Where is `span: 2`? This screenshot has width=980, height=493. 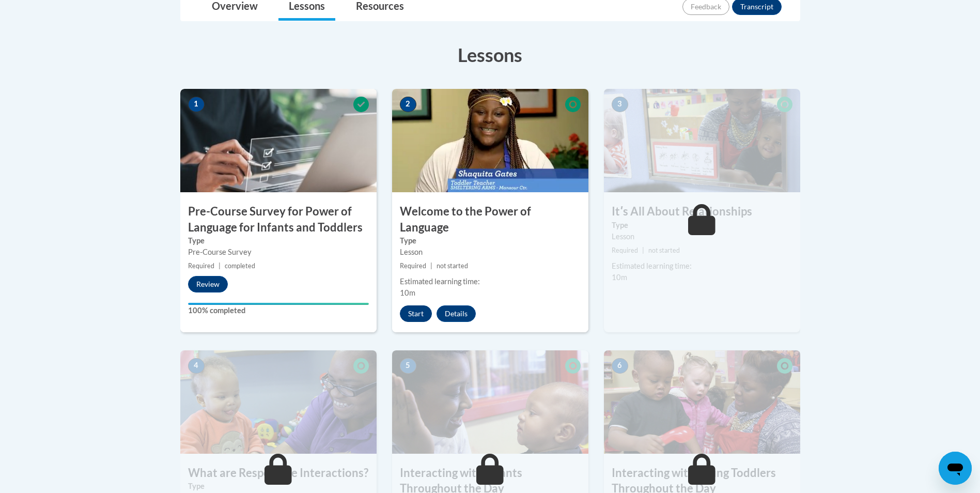
span: 2 is located at coordinates (408, 105).